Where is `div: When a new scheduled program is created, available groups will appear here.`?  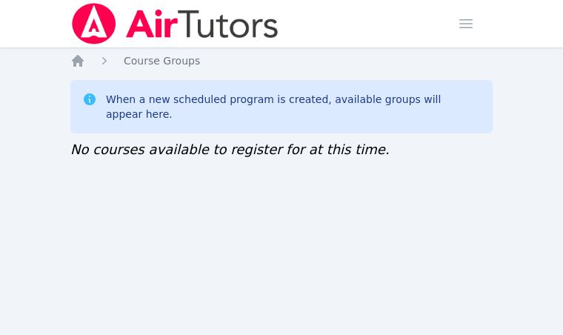
div: When a new scheduled program is created, available groups will appear here. is located at coordinates (293, 107).